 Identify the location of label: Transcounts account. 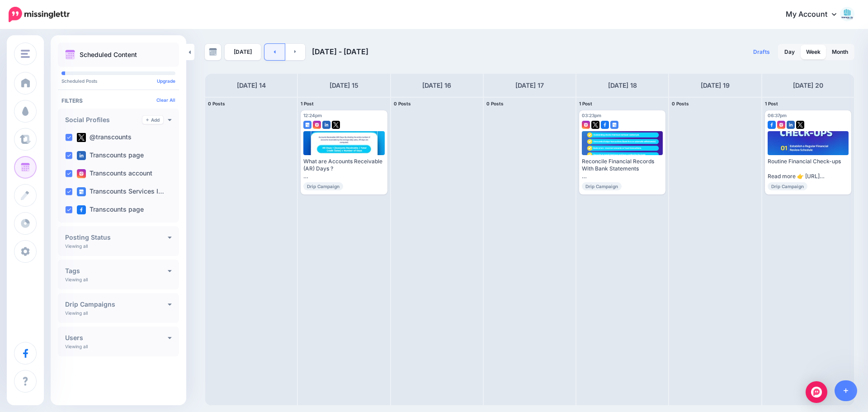
(114, 174).